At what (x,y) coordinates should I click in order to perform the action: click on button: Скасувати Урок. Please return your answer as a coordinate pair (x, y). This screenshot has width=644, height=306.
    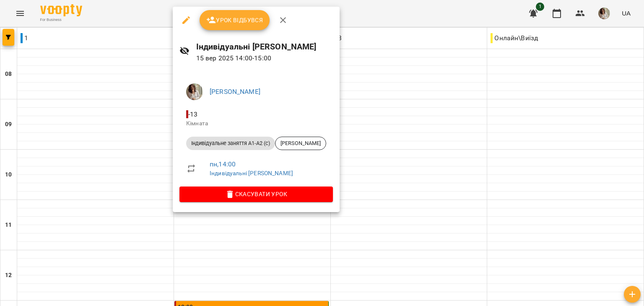
    Looking at the image, I should click on (256, 194).